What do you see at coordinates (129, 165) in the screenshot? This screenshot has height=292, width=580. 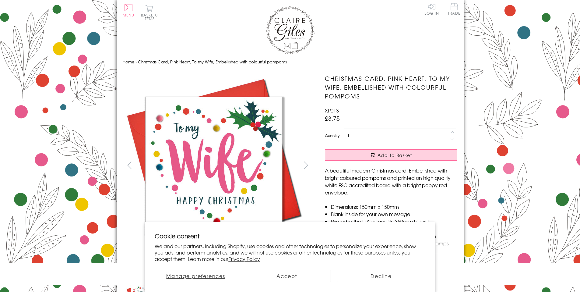 I see `button: prev` at bounding box center [129, 165].